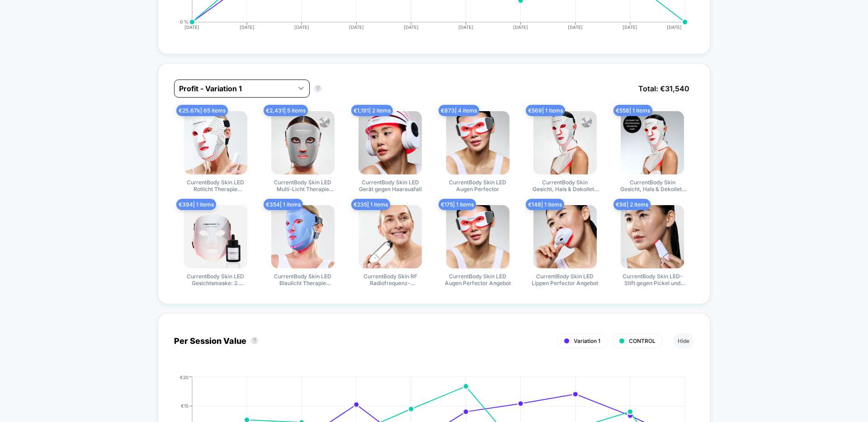 This screenshot has height=422, width=868. What do you see at coordinates (196, 204) in the screenshot?
I see `span: € 394 | 1 items` at bounding box center [196, 204].